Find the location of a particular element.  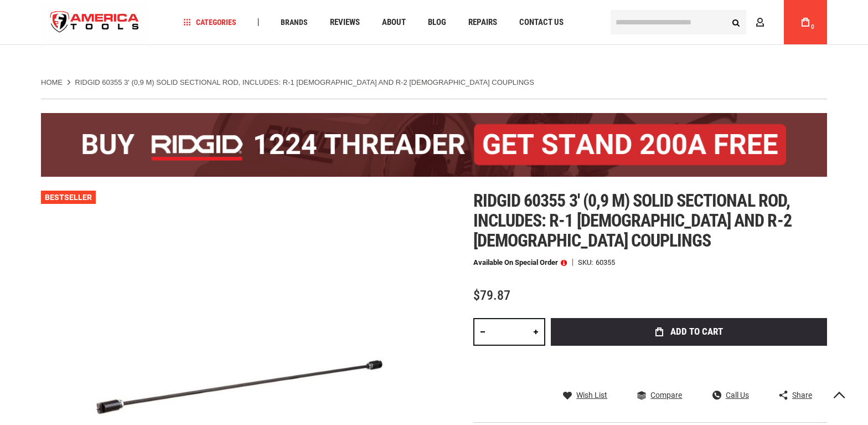

p: Available on Special Order is located at coordinates (520, 262).